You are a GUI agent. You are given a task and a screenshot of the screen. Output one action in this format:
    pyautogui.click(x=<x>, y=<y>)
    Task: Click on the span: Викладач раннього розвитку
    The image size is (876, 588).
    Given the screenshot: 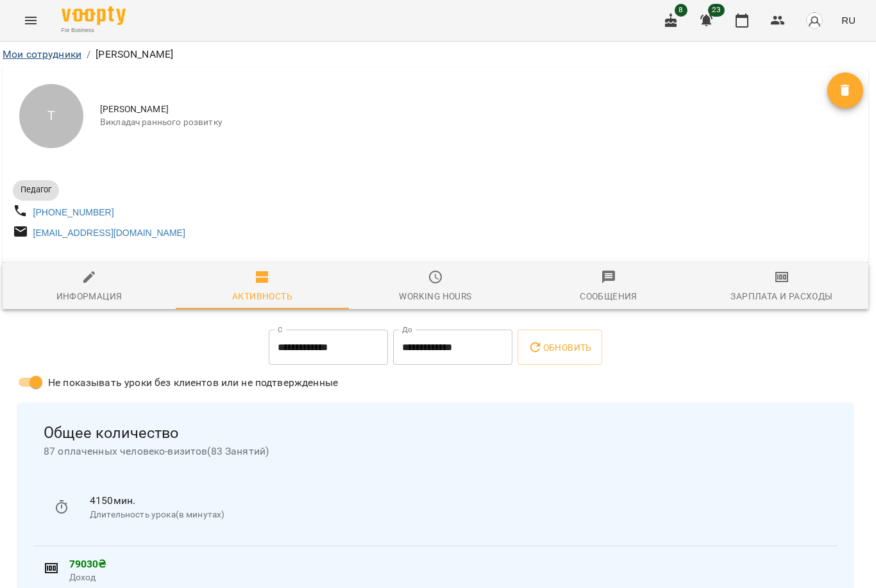 What is the action you would take?
    pyautogui.click(x=464, y=122)
    